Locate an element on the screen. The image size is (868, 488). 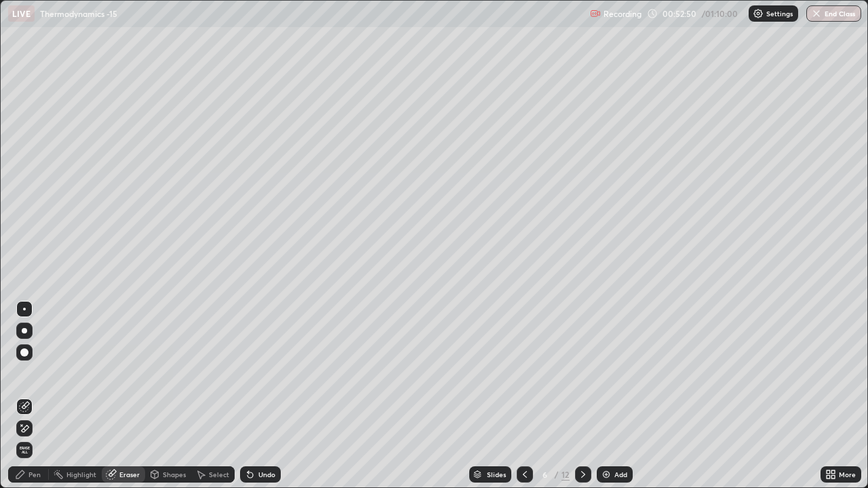
div: Pen is located at coordinates (34, 475).